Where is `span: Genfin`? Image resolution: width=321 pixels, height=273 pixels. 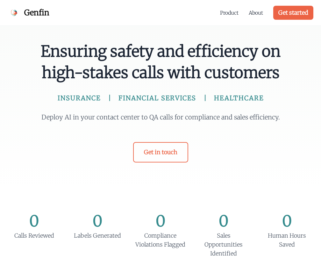
span: Genfin is located at coordinates (37, 13).